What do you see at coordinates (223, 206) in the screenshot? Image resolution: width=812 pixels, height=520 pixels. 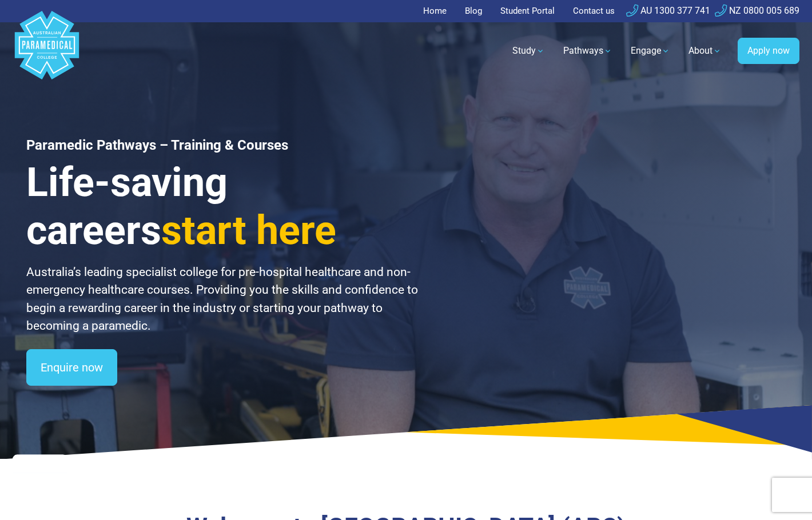 I see `h3: Life-saving careers` at bounding box center [223, 206].